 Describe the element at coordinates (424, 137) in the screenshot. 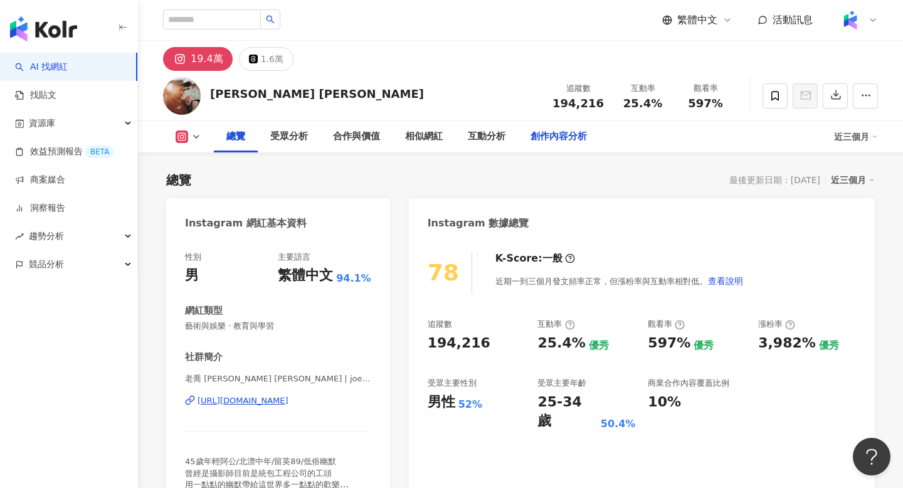

I see `div: 相似網紅` at that location.